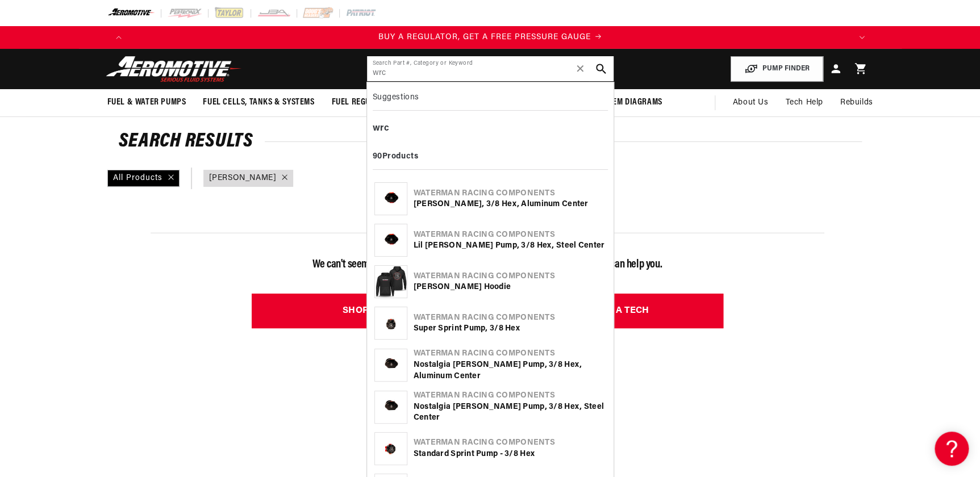  I want to click on img: Super Sprint Pump, 3/8 Hex, so click(391, 323).